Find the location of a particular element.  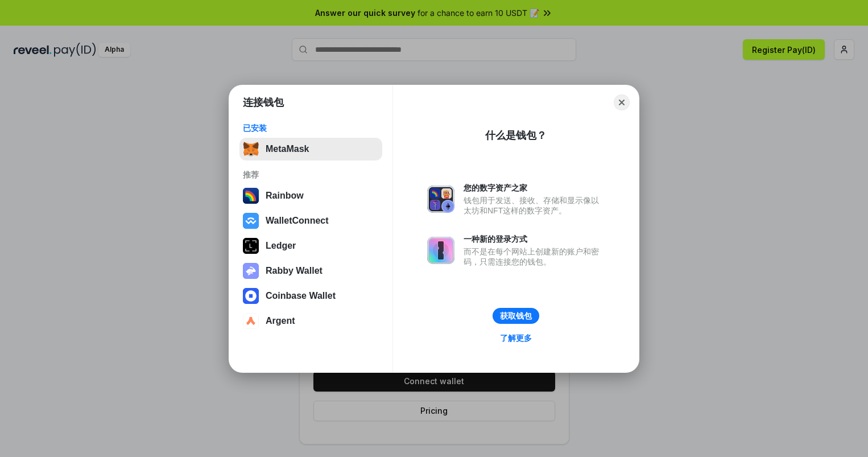

div: 什么是钱包？ is located at coordinates (516, 136).